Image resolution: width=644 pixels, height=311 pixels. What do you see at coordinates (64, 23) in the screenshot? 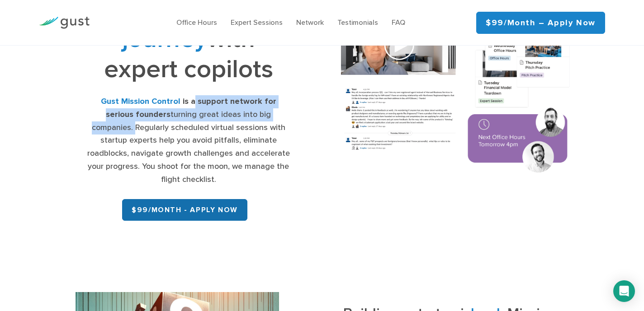
I see `img: Gust Logo` at bounding box center [64, 23].